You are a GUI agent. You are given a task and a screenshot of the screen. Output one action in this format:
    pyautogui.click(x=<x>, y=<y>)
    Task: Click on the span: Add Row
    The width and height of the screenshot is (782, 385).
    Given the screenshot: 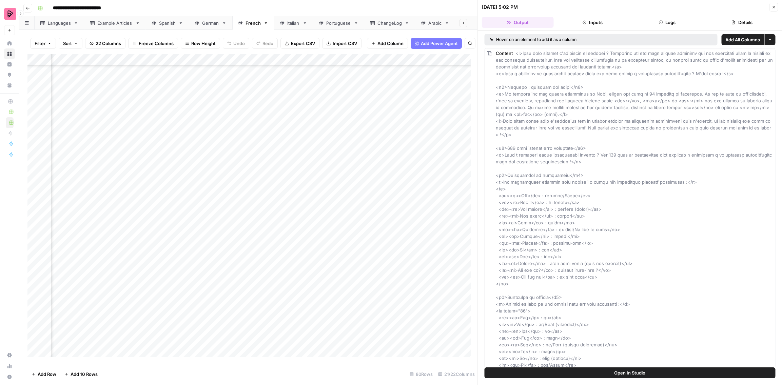 What is the action you would take?
    pyautogui.click(x=47, y=374)
    